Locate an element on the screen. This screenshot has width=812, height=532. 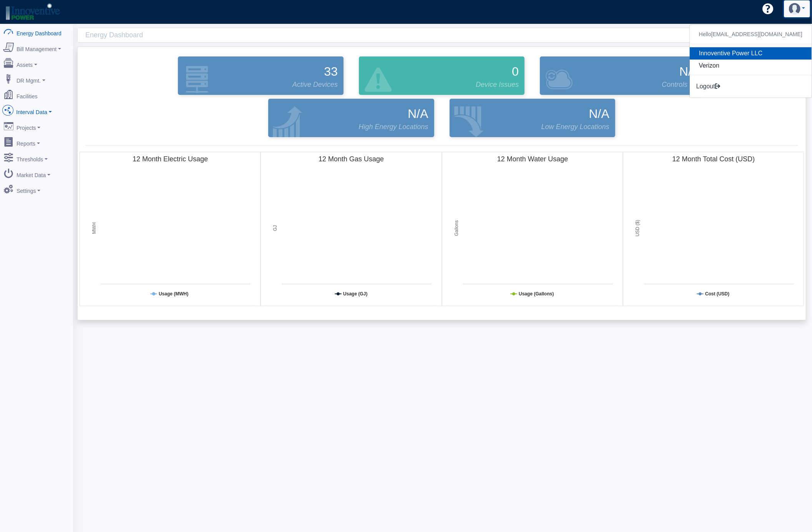
tspan: Gallons is located at coordinates (456, 229).